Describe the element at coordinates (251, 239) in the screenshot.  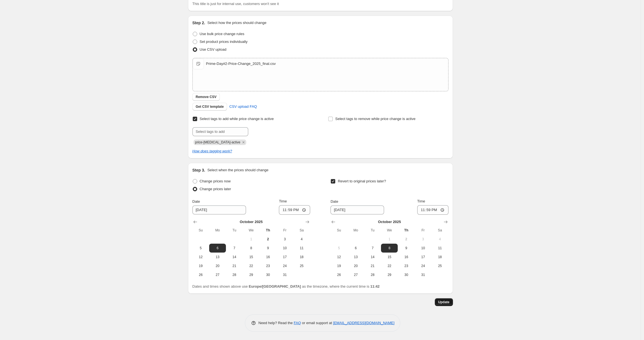
I see `span: 1` at that location.